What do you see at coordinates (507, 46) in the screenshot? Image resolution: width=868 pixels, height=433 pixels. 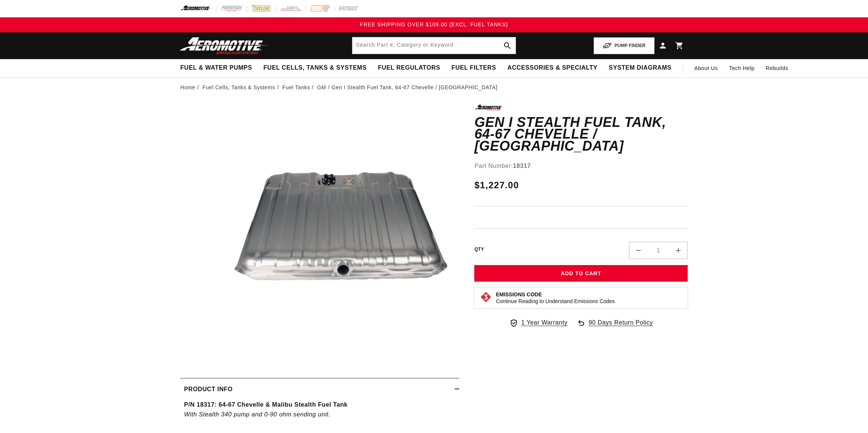 I see `button: search button` at bounding box center [507, 46].